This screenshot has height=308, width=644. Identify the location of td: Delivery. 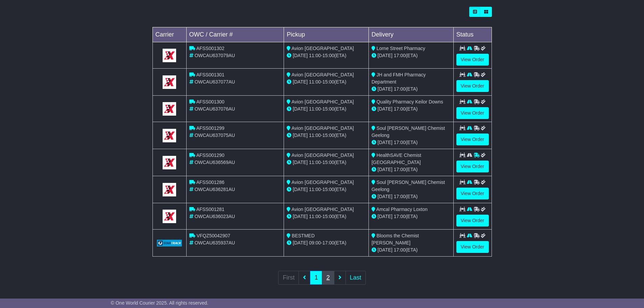
(410, 35).